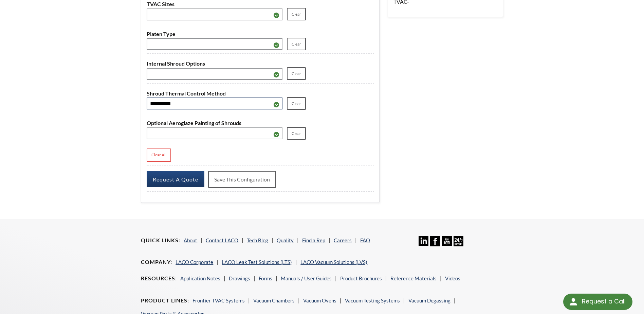 This screenshot has width=644, height=314. Describe the element at coordinates (161, 240) in the screenshot. I see `h4: Quick Links` at that location.